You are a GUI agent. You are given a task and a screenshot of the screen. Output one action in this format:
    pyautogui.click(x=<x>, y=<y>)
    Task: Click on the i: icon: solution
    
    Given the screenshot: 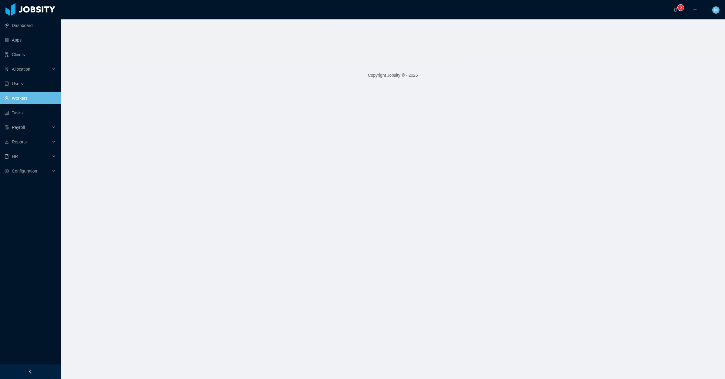 What is the action you would take?
    pyautogui.click(x=7, y=69)
    